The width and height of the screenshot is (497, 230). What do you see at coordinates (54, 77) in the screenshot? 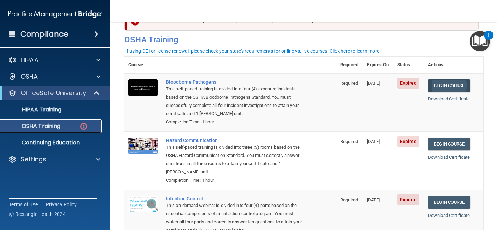
I see `a: OSHA` at bounding box center [54, 77].